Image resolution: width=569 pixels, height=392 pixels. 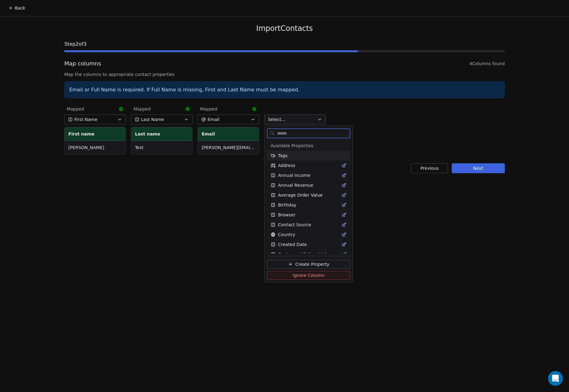 What do you see at coordinates (294, 175) in the screenshot?
I see `span: Annual Income` at bounding box center [294, 175].